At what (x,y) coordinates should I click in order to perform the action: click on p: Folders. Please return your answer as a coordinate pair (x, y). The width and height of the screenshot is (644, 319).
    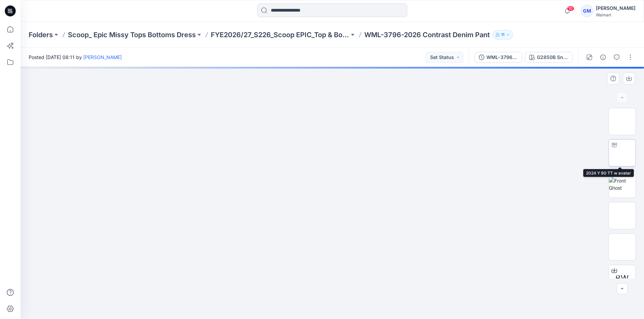
    Looking at the image, I should click on (41, 34).